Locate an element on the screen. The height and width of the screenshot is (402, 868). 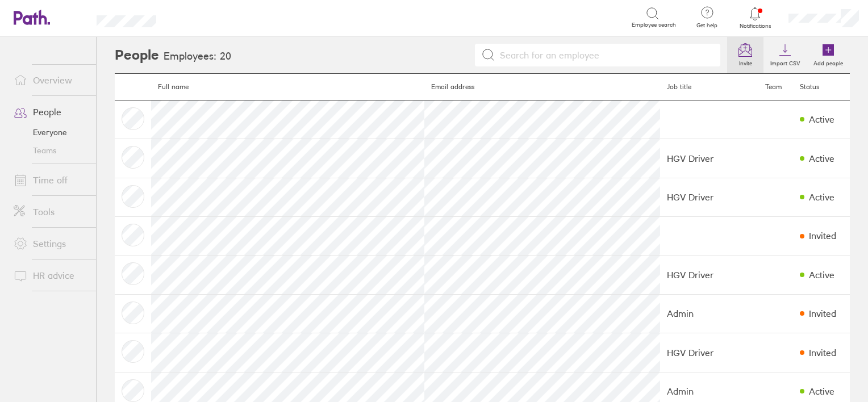
span: Employee search is located at coordinates (654, 25).